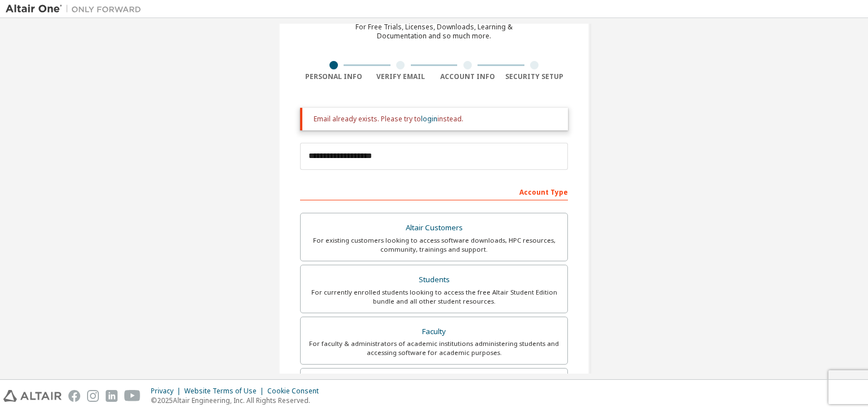  Describe the element at coordinates (467, 77) in the screenshot. I see `div: Account Info` at that location.